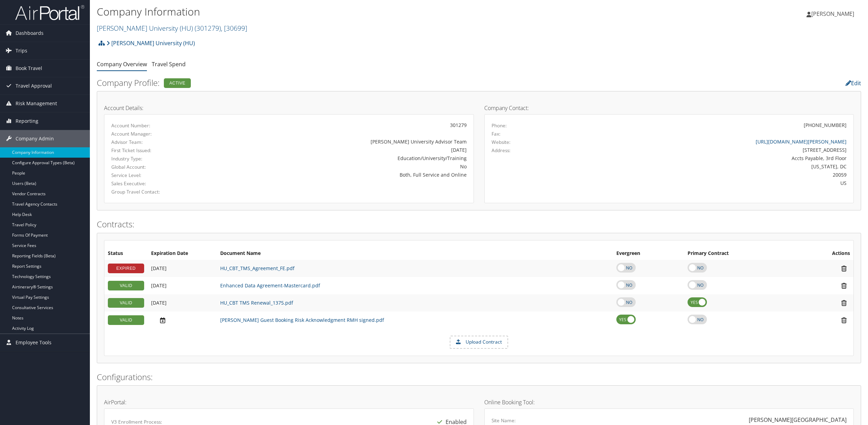  What do you see at coordinates (126, 269) in the screenshot?
I see `div: EXPIRED` at bounding box center [126, 269].